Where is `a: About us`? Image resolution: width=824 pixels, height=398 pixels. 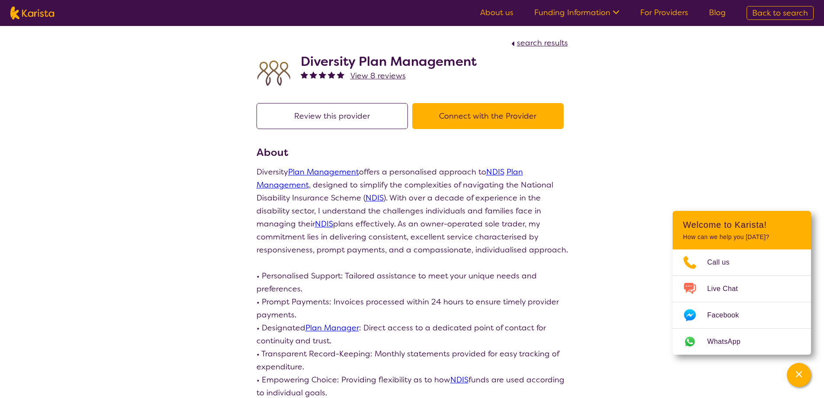
a: About us is located at coordinates (497, 13).